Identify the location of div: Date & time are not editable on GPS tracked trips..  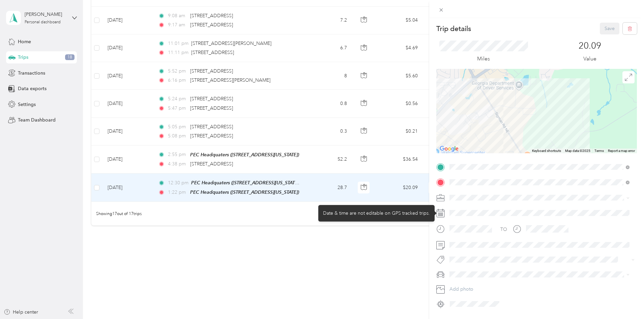
(376, 213).